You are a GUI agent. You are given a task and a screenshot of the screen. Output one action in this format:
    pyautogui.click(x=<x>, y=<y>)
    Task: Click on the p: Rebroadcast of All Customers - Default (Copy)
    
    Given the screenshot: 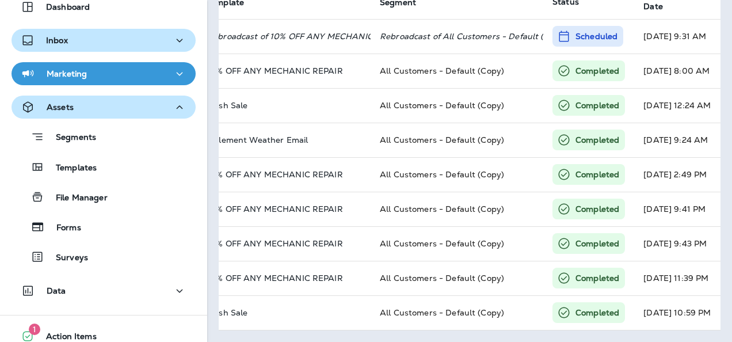 What is the action you would take?
    pyautogui.click(x=457, y=36)
    